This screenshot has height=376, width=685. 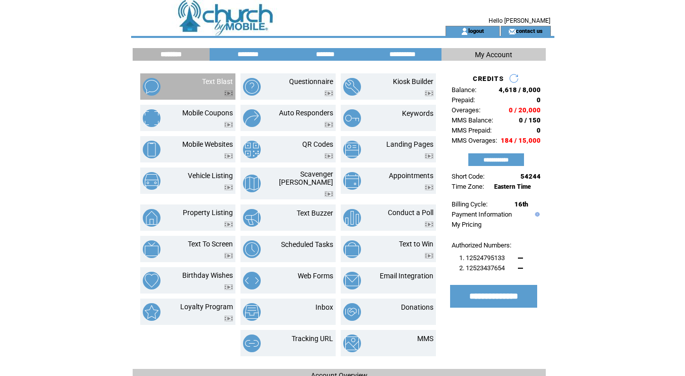 I want to click on img: auto-responders.png, so click(x=252, y=118).